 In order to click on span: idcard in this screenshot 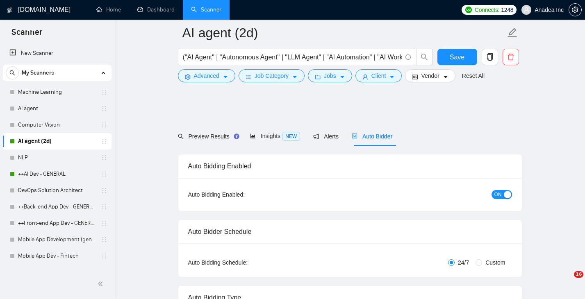, I will do `click(415, 77)`.